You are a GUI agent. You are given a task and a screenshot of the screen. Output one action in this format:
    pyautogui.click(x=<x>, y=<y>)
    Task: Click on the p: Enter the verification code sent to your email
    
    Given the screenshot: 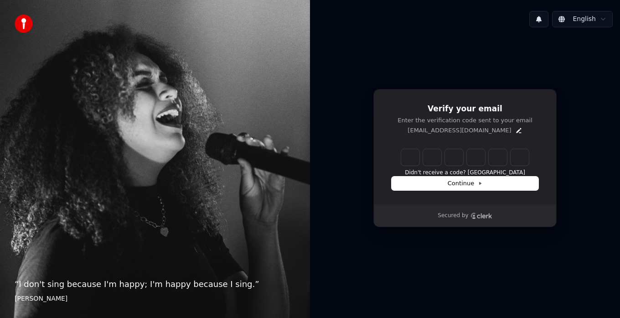 What is the action you would take?
    pyautogui.click(x=465, y=120)
    